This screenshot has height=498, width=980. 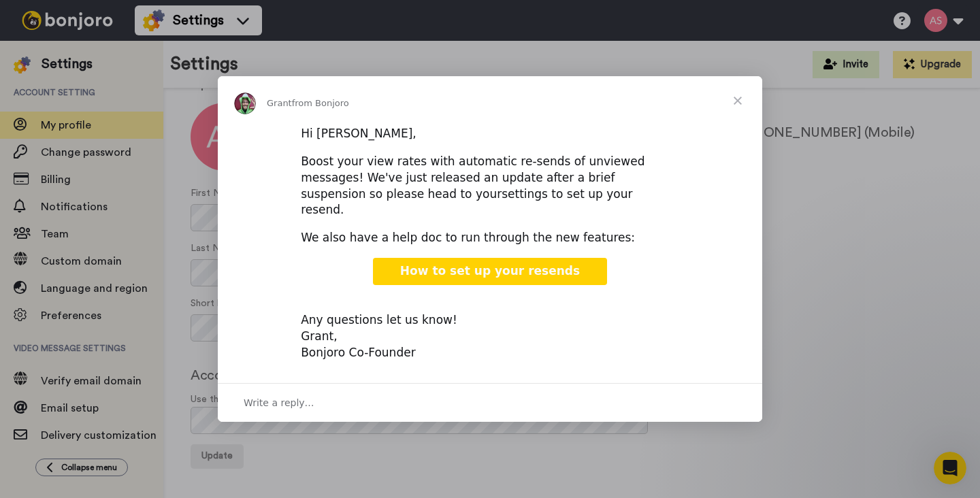 I want to click on span: from Bonjoro, so click(x=320, y=103).